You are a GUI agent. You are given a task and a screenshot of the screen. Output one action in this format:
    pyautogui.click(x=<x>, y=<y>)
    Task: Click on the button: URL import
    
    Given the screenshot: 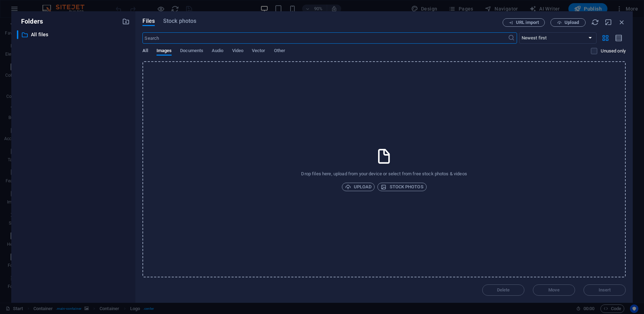 What is the action you would take?
    pyautogui.click(x=524, y=22)
    